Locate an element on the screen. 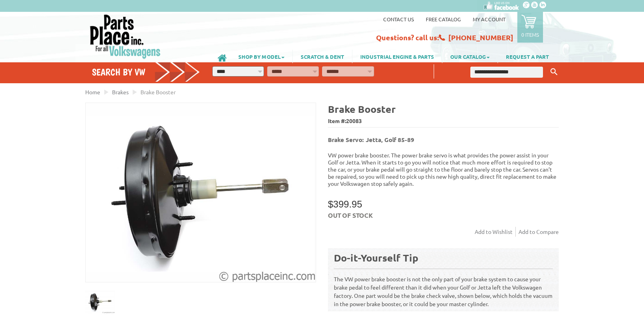 The height and width of the screenshot is (329, 644). h4: Search by VW is located at coordinates (146, 72).